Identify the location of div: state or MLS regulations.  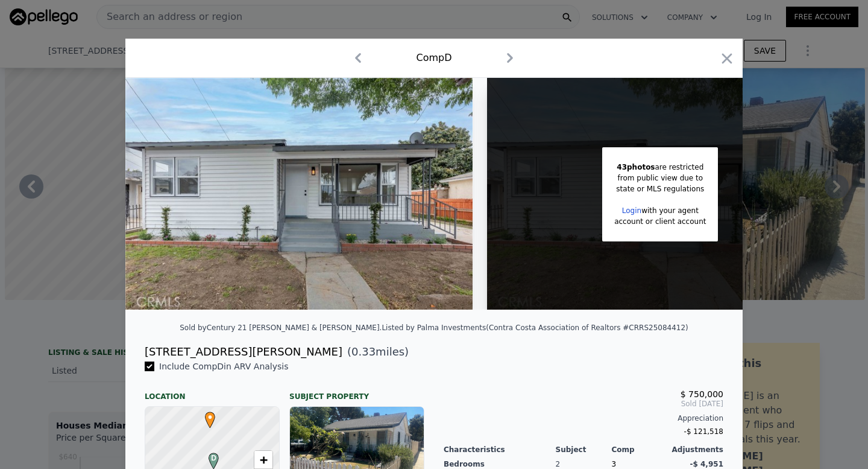
(660, 189).